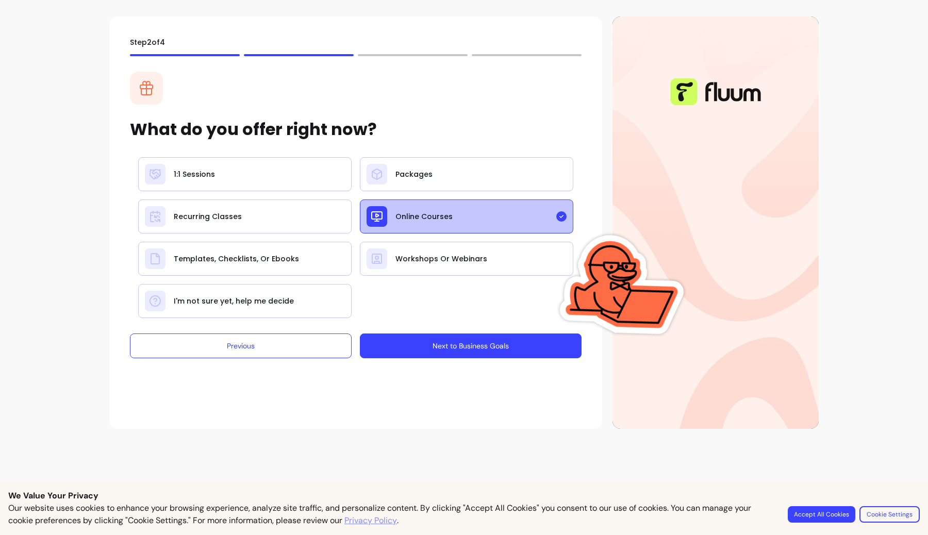 The image size is (928, 535). Describe the element at coordinates (822, 515) in the screenshot. I see `button: Accept All Cookies` at that location.